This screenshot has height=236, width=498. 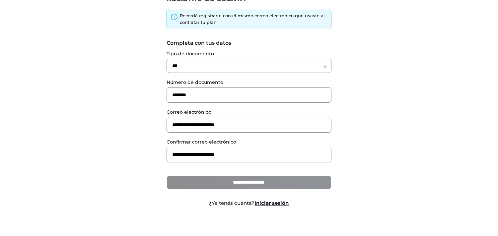 I want to click on label: Confirmar correo electrónico, so click(x=249, y=142).